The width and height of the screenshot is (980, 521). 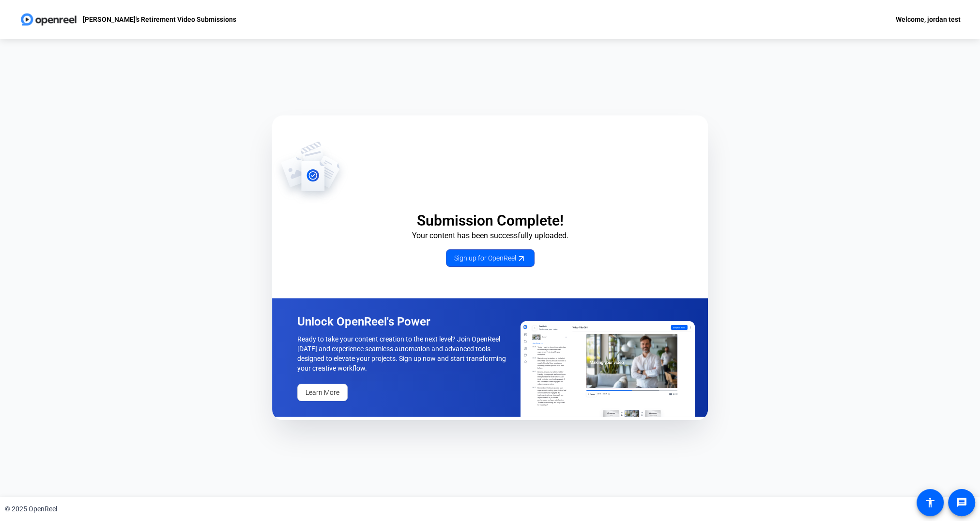 What do you see at coordinates (962, 502) in the screenshot?
I see `mat-icon: message` at bounding box center [962, 502].